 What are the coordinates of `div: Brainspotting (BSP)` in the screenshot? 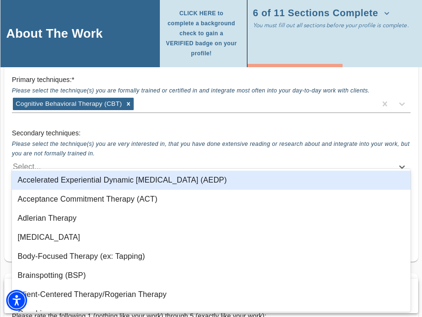 It's located at (211, 275).